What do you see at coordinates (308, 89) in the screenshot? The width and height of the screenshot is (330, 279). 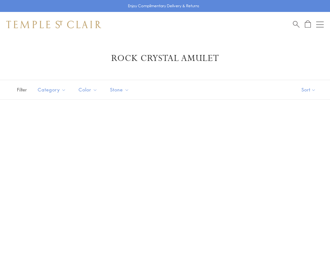 I see `button: Show sort by` at bounding box center [308, 89].